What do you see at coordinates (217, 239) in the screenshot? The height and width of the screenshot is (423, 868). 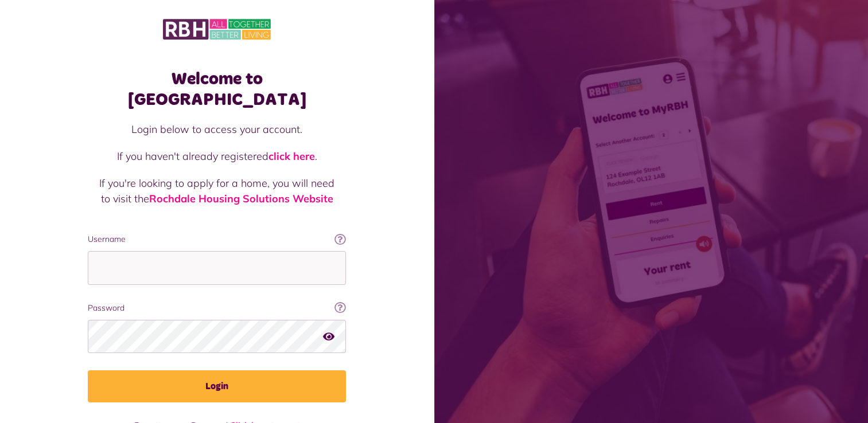 I see `label: Username` at bounding box center [217, 239].